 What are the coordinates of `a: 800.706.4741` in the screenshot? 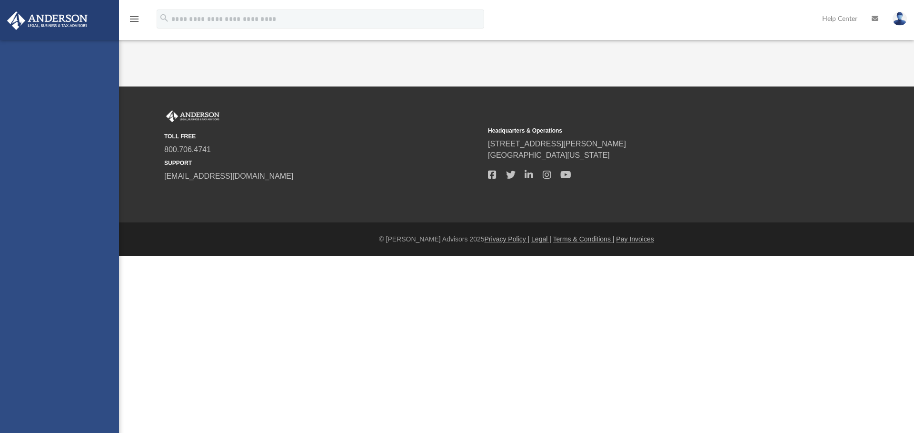 It's located at (187, 149).